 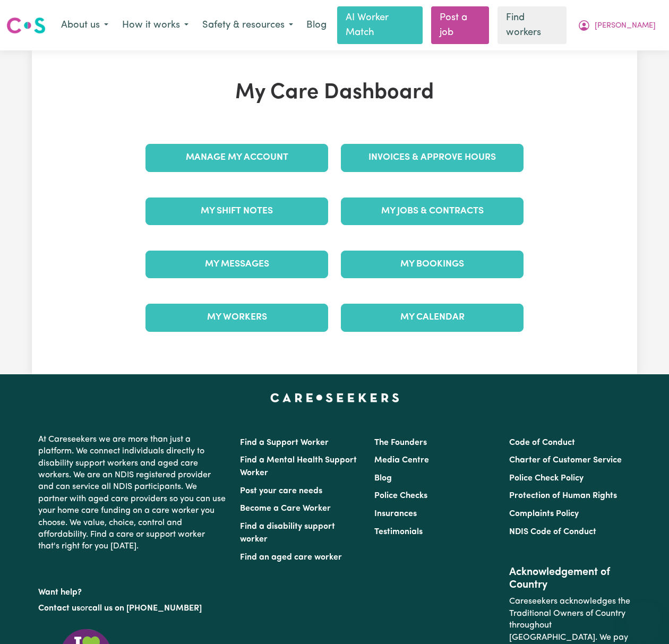 What do you see at coordinates (569, 579) in the screenshot?
I see `h2: Acknowledgement of Country` at bounding box center [569, 579].